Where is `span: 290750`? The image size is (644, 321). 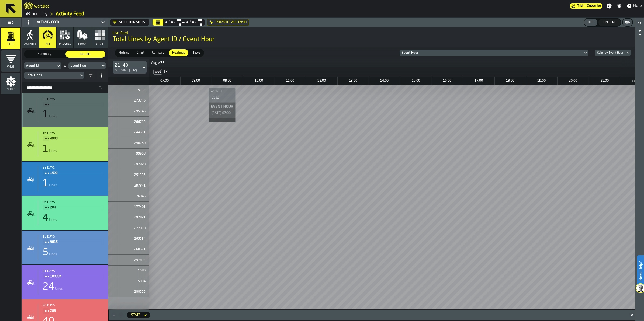 span: 290750 is located at coordinates (131, 143).